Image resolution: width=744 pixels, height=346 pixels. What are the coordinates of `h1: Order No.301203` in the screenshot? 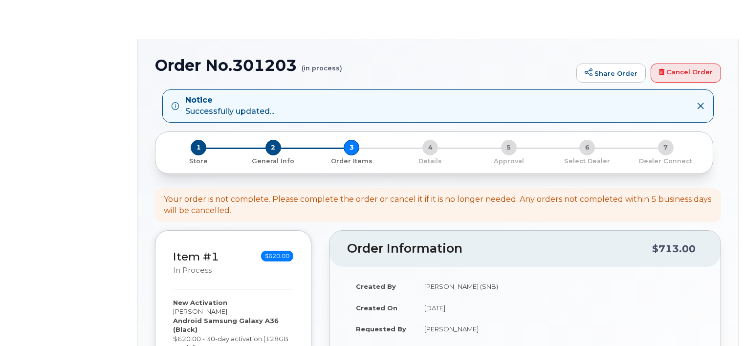 It's located at (363, 65).